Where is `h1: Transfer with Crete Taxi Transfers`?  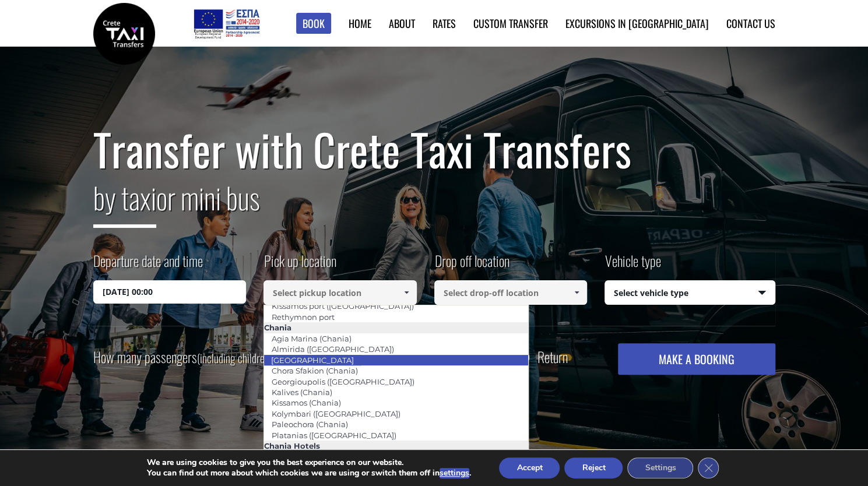 h1: Transfer with Crete Taxi Transfers is located at coordinates (434, 149).